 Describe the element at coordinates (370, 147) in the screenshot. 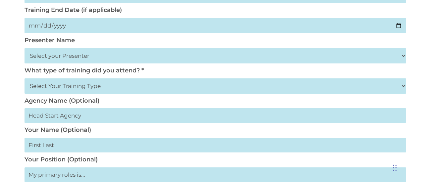

I see `div: Chat Widget` at that location.